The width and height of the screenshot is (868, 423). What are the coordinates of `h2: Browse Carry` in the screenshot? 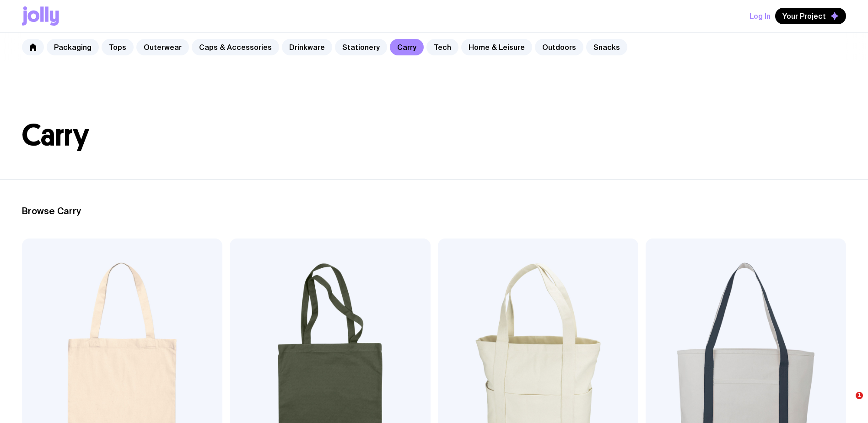 It's located at (434, 211).